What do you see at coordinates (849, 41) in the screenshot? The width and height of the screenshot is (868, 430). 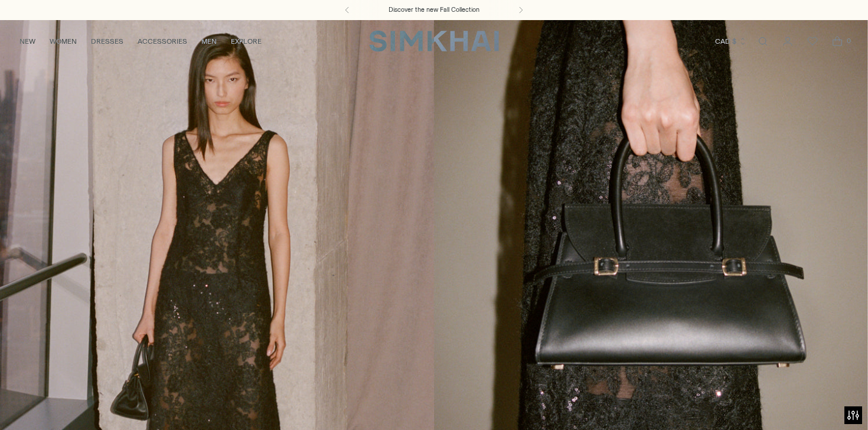 I see `span: 0` at bounding box center [849, 41].